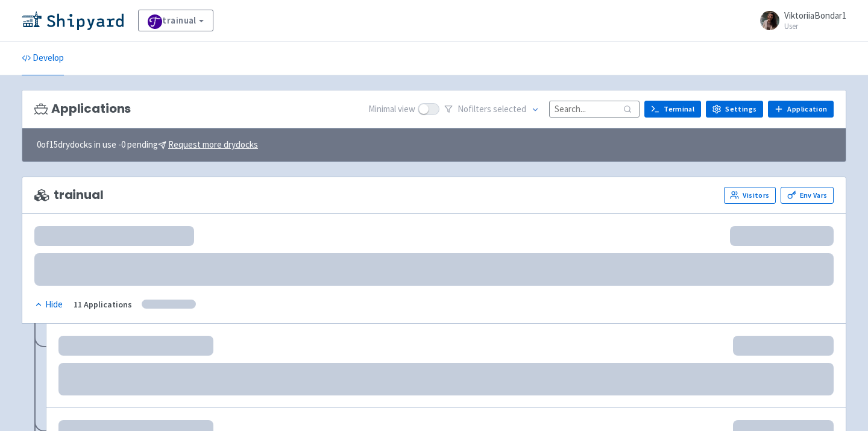 Image resolution: width=868 pixels, height=431 pixels. What do you see at coordinates (799, 21) in the screenshot?
I see `a: ViktoriiaBondar1 User` at bounding box center [799, 21].